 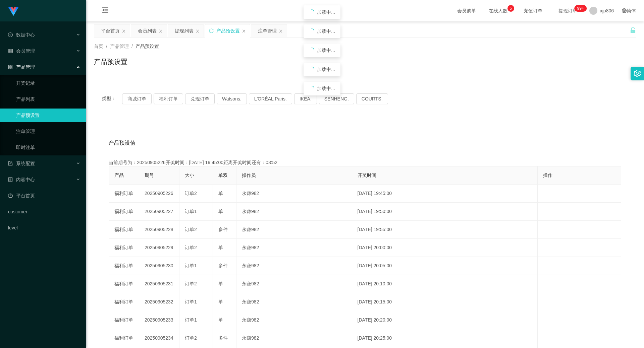 What do you see at coordinates (337, 99) in the screenshot?
I see `button: SENHENG.` at bounding box center [337, 99].